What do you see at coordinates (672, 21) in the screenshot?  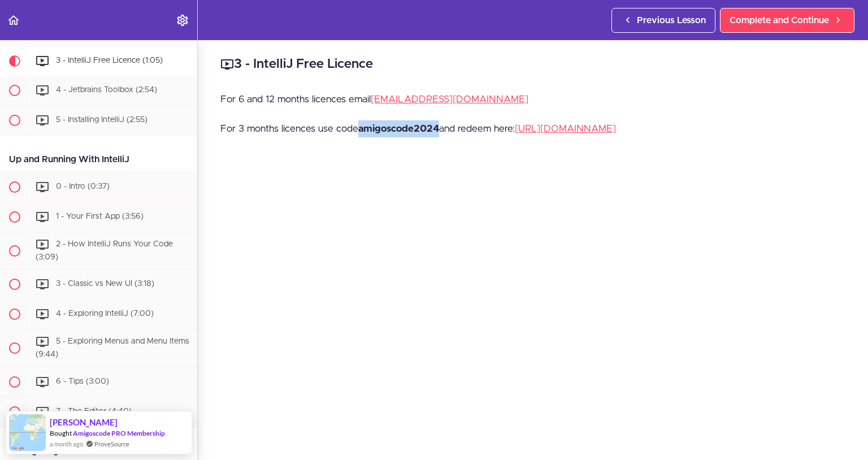 I see `span: Previous Lesson` at bounding box center [672, 21].